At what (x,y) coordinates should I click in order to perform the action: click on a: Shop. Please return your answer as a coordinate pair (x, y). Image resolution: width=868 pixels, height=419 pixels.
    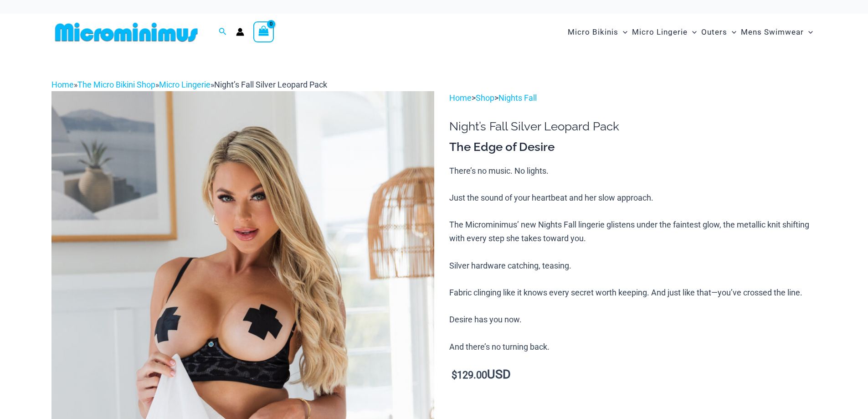
    Looking at the image, I should click on (485, 98).